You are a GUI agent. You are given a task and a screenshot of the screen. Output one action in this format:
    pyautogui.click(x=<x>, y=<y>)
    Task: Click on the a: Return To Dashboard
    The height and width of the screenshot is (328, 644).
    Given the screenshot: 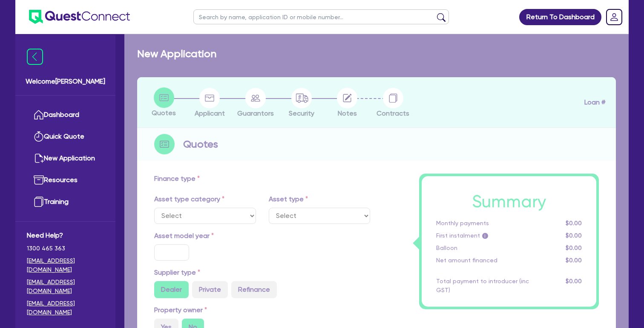 What is the action you would take?
    pyautogui.click(x=560, y=17)
    